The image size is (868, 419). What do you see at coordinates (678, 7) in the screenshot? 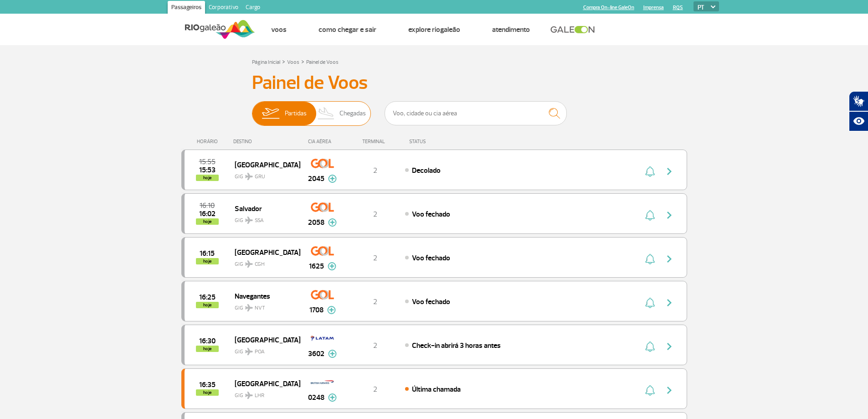
I see `a: RQS` at bounding box center [678, 7].